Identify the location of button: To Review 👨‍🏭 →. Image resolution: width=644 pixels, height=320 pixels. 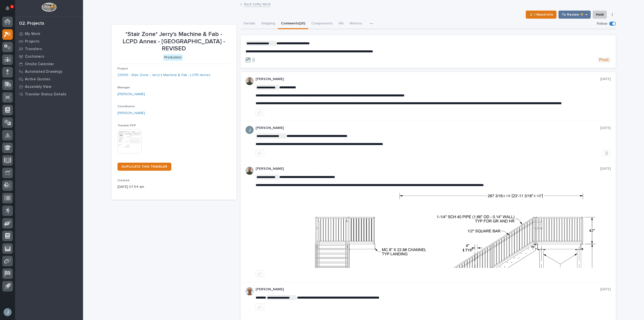
(574, 14).